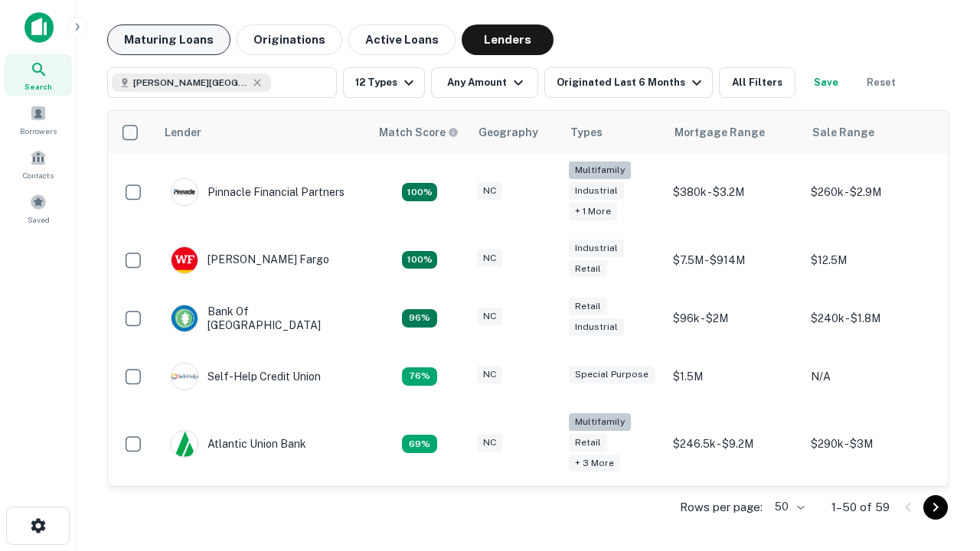 The height and width of the screenshot is (551, 980). Describe the element at coordinates (881, 82) in the screenshot. I see `button: Reset` at that location.